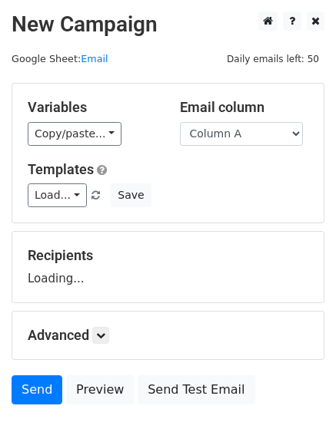 The image size is (336, 442). Describe the element at coordinates (94, 58) in the screenshot. I see `a: Email` at that location.